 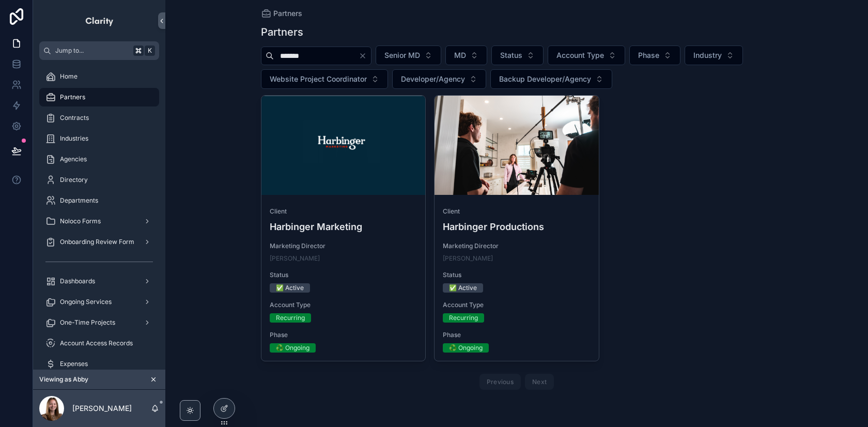 I want to click on span: Home, so click(x=69, y=76).